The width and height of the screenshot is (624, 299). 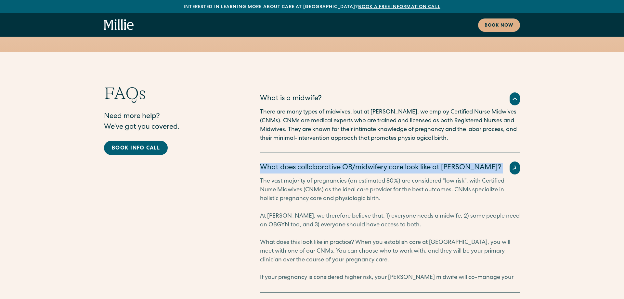 What do you see at coordinates (399, 7) in the screenshot?
I see `a: Book a free information call` at bounding box center [399, 7].